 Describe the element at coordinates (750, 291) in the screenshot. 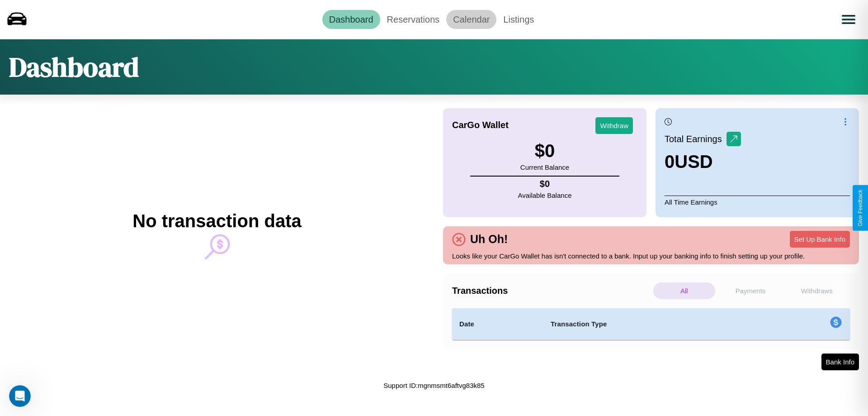

I see `p: Payments` at that location.